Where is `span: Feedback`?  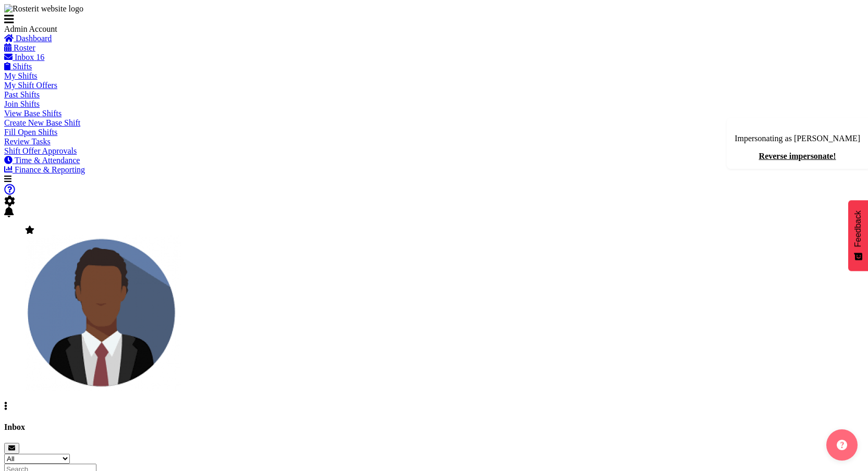 span: Feedback is located at coordinates (858, 229).